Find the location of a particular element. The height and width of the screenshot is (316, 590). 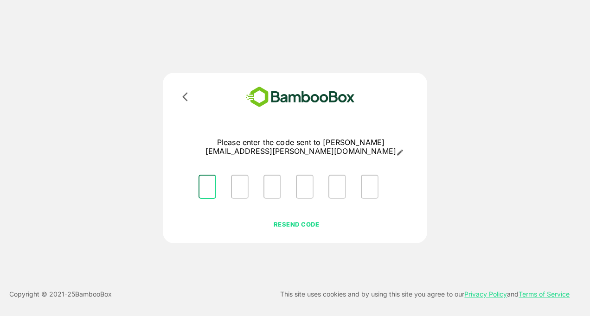

img: bamboobox is located at coordinates (300, 97).